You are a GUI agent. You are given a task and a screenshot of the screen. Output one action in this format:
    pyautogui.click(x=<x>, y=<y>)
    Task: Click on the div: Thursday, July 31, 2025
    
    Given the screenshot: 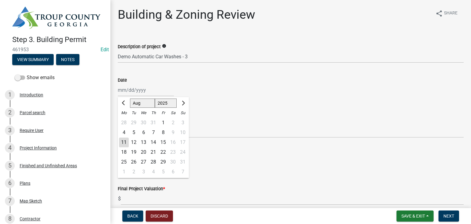 What is the action you would take?
    pyautogui.click(x=153, y=123)
    